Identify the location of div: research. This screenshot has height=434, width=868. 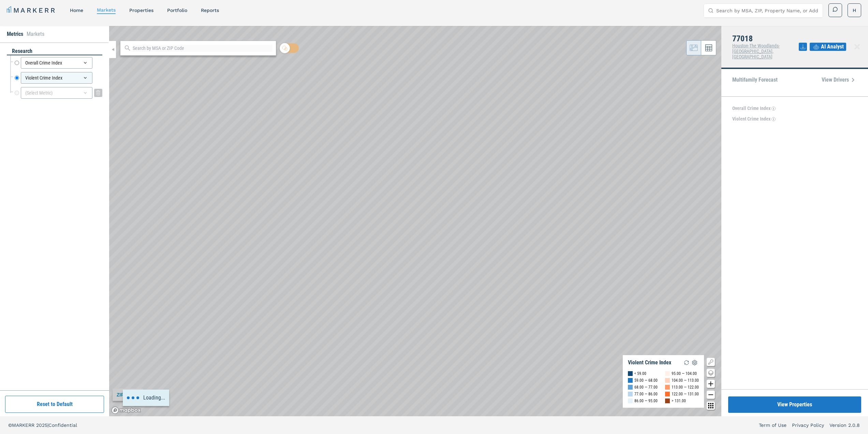
(55, 51).